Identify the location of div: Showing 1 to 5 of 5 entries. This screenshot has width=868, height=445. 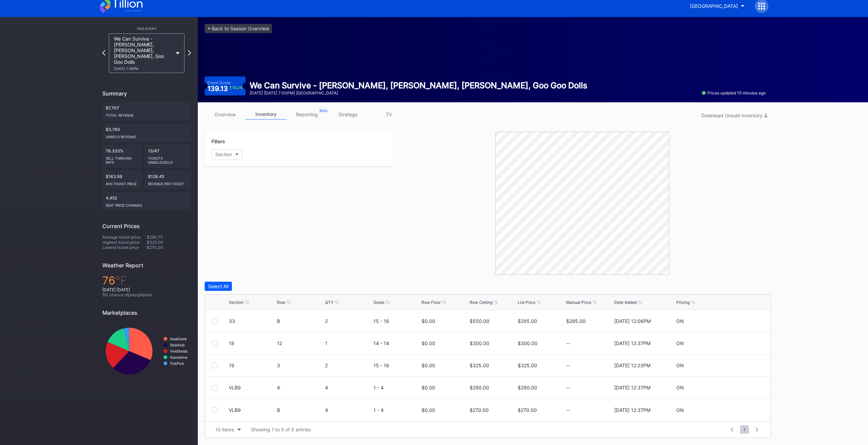
(281, 429).